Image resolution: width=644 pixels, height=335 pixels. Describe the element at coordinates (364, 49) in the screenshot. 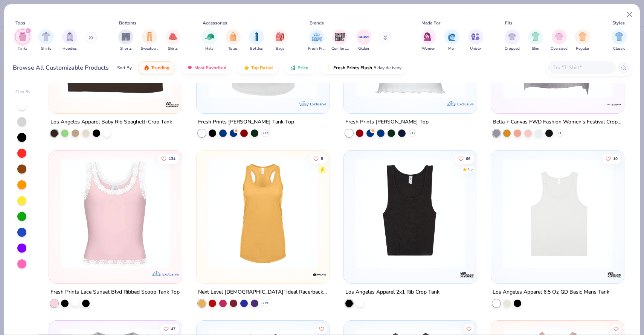

I see `span: Gildan` at that location.